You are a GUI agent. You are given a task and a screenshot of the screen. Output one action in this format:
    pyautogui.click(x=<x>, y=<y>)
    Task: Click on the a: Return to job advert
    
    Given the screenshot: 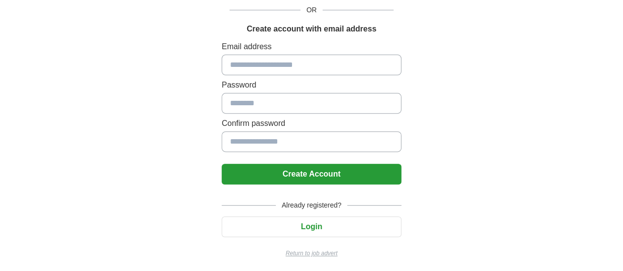 What is the action you would take?
    pyautogui.click(x=311, y=254)
    